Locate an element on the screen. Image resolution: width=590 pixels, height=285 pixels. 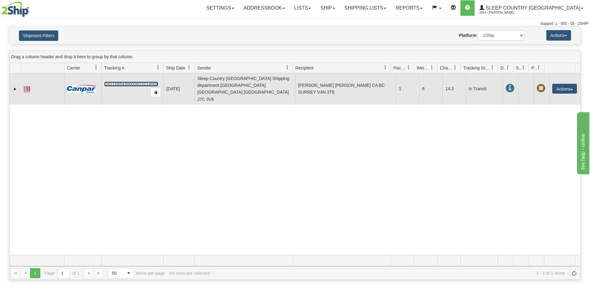
td: 8 is located at coordinates (431, 89).